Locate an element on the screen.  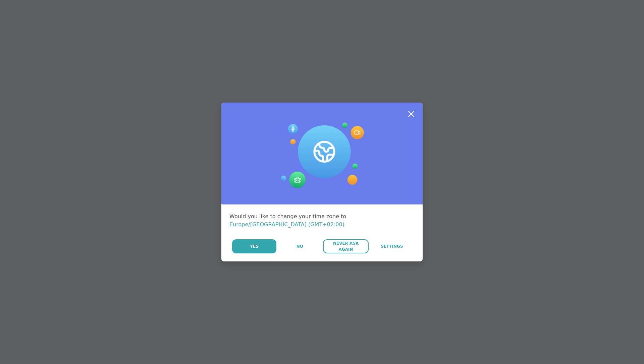
span: Never Ask Again is located at coordinates (346, 247).